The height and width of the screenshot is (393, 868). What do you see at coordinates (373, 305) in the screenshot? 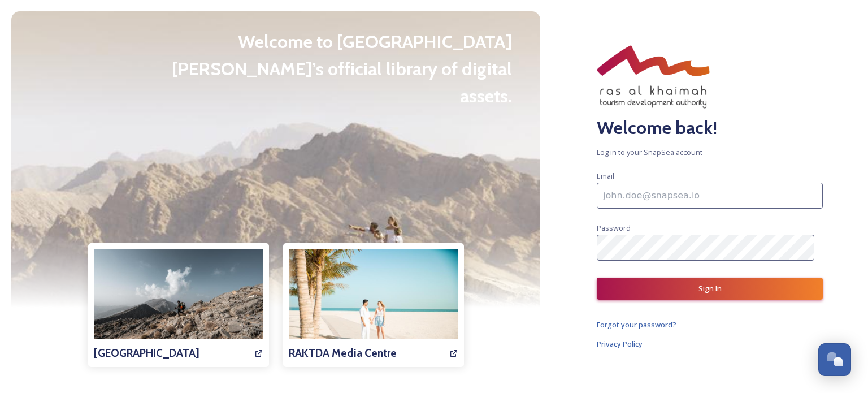
I see `img: 7e8a814c-968e-46a8-ba33-ea04b7243a5d.jpg` at bounding box center [373, 305].